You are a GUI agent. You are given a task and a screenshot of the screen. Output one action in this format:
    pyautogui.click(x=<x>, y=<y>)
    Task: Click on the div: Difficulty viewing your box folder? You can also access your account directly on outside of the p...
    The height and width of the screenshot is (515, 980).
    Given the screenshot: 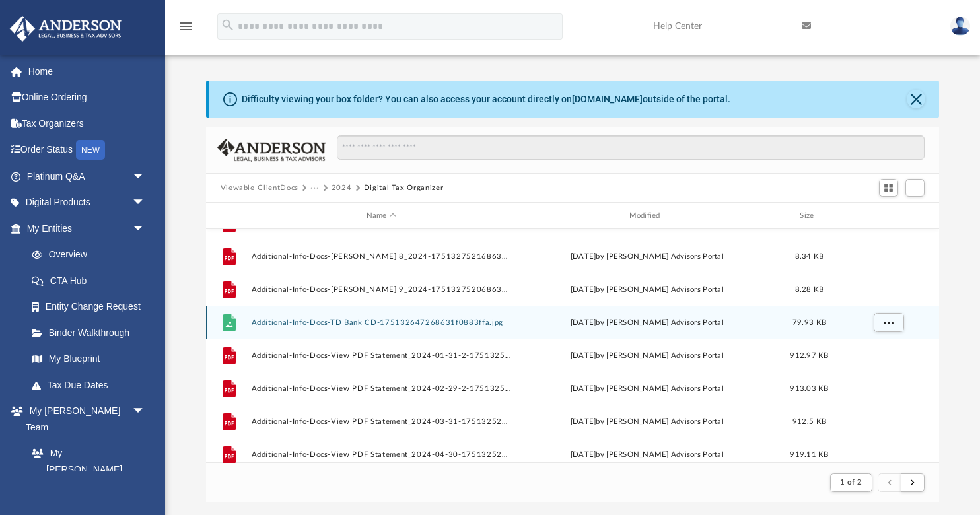 What is the action you would take?
    pyautogui.click(x=486, y=99)
    